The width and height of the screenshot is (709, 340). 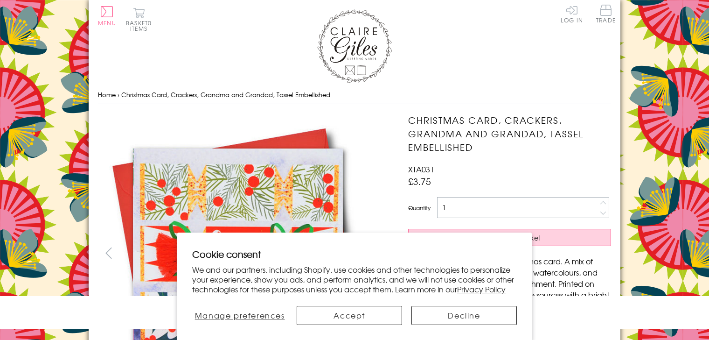 What do you see at coordinates (606, 14) in the screenshot?
I see `a: Trade` at bounding box center [606, 14].